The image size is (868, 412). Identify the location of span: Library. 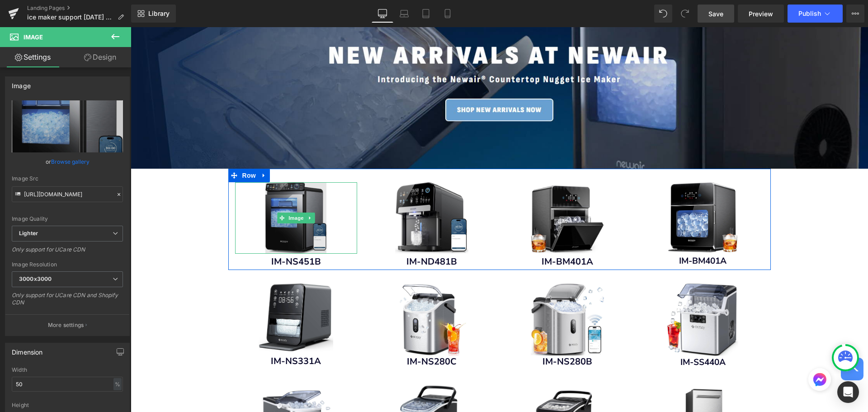
(159, 13).